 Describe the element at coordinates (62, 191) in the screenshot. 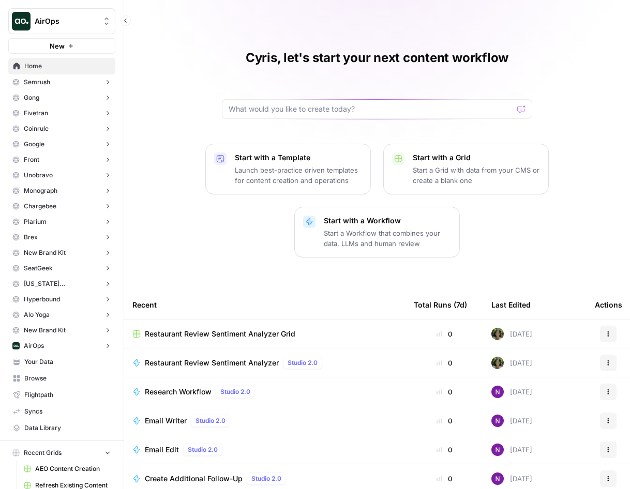

I see `button: Monograph` at that location.